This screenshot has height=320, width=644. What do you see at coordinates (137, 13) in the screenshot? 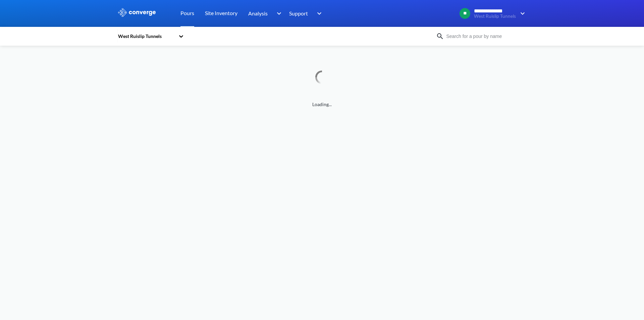
I see `img: logo_ewhite.svg` at bounding box center [137, 13].